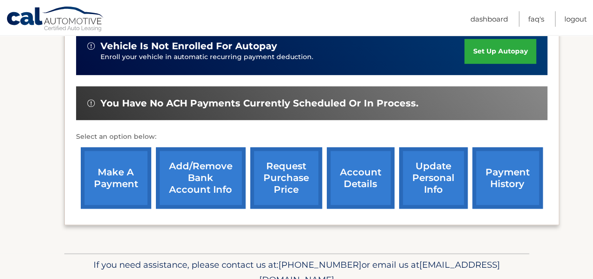  Describe the element at coordinates (55, 20) in the screenshot. I see `a: Cal Automotive` at that location.